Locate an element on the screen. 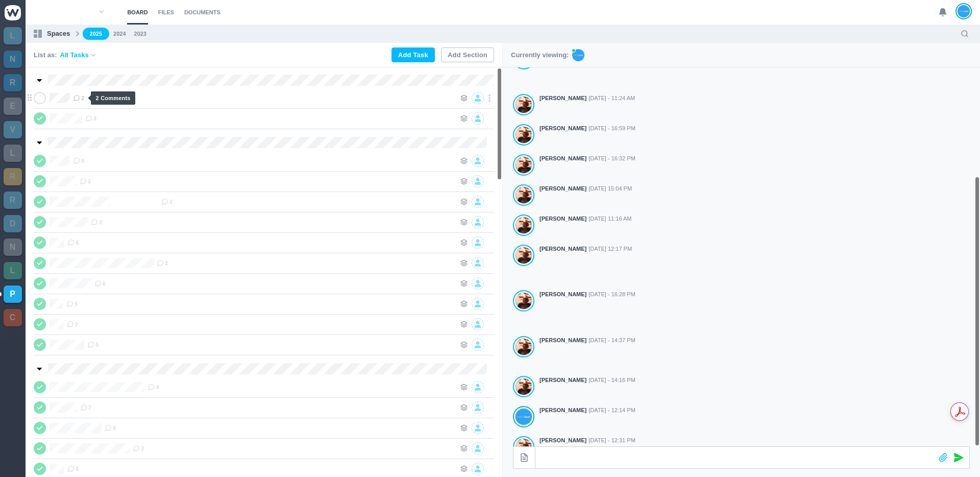  a: 2024 is located at coordinates (119, 34).